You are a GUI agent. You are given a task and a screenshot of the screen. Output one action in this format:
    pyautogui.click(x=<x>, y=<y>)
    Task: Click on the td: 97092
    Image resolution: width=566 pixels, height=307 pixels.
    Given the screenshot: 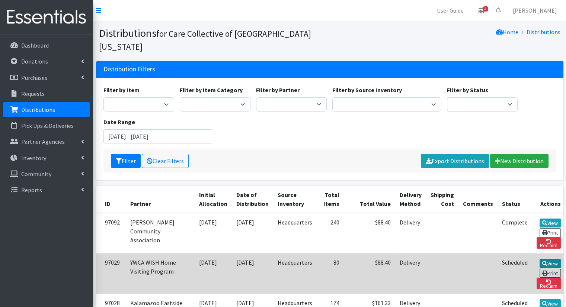 What is the action you would take?
    pyautogui.click(x=111, y=233)
    